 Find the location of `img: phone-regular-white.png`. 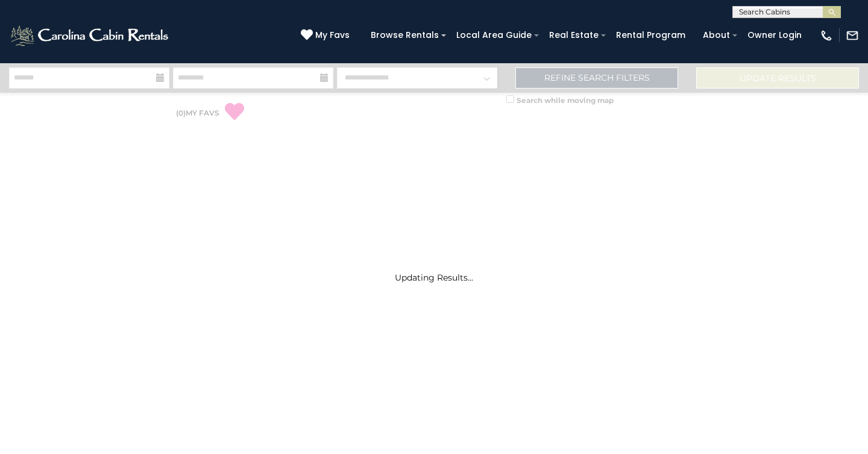

img: phone-regular-white.png is located at coordinates (827, 35).